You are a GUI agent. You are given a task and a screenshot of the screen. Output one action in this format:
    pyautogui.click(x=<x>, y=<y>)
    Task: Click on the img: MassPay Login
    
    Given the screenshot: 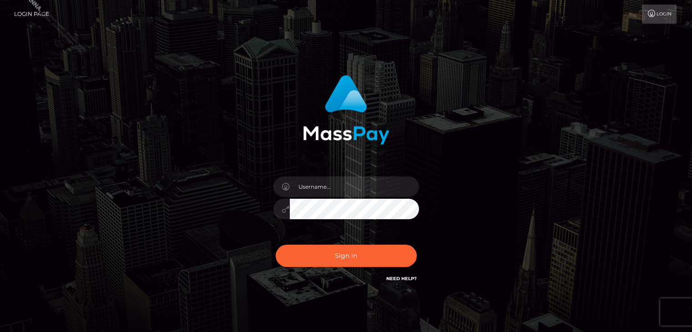 What is the action you would take?
    pyautogui.click(x=346, y=110)
    